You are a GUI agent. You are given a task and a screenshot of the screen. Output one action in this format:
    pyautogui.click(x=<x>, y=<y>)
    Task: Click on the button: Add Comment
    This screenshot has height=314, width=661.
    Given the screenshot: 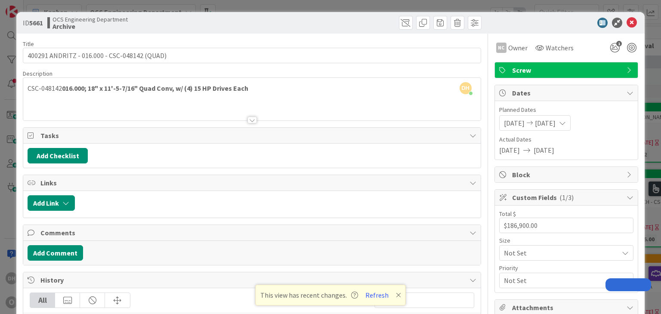 What is the action you would take?
    pyautogui.click(x=55, y=253)
    